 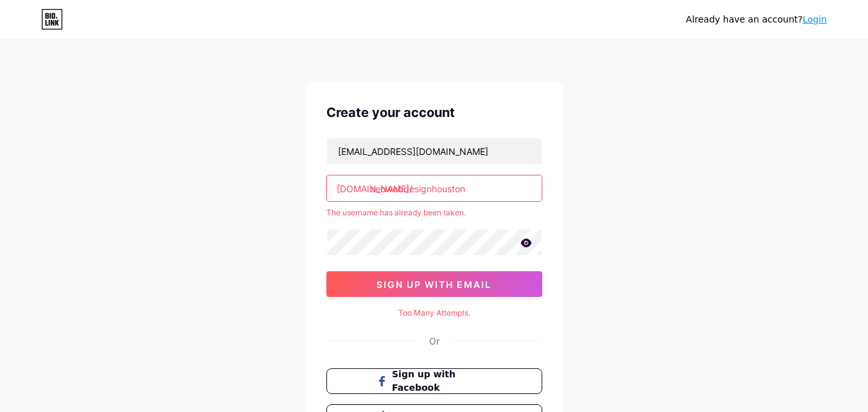 I want to click on a: Login, so click(x=815, y=19).